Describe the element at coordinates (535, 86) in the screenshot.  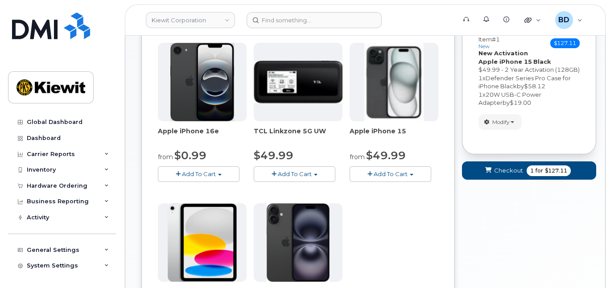
I see `span: $58.12` at that location.